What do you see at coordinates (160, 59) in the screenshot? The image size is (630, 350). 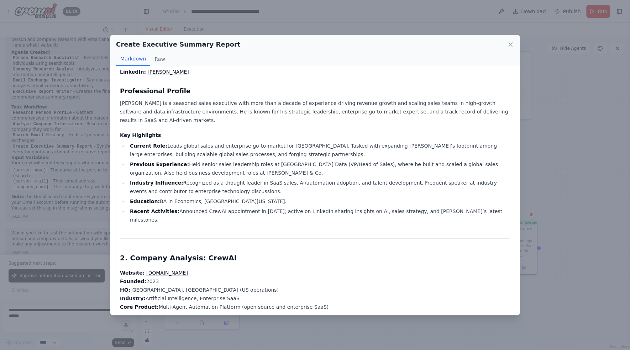 I see `button: Raw` at bounding box center [160, 59].